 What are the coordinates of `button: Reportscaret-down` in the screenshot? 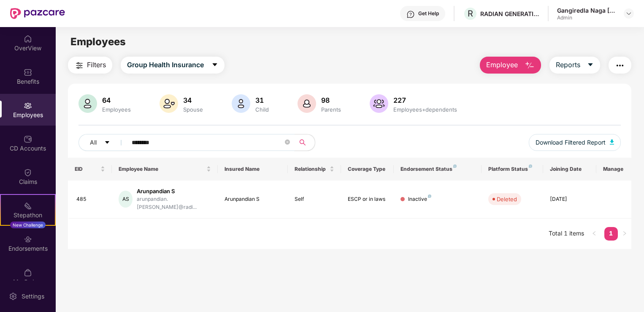 It's located at (575, 65).